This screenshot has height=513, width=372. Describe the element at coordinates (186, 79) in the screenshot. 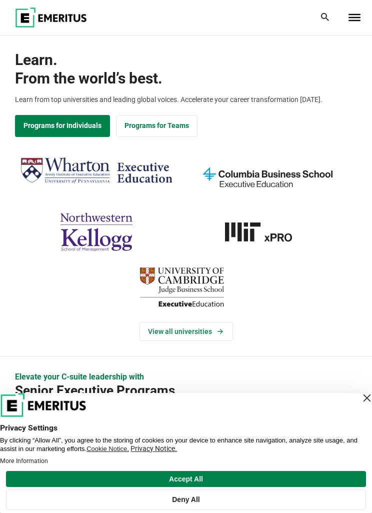

I see `span: From the world’s best.` at that location.